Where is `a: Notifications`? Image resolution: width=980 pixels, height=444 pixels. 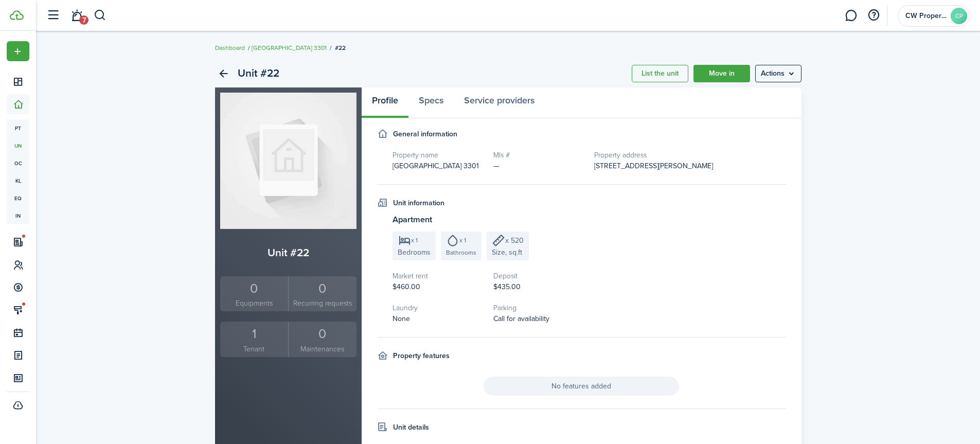 a: Notifications is located at coordinates (77, 15).